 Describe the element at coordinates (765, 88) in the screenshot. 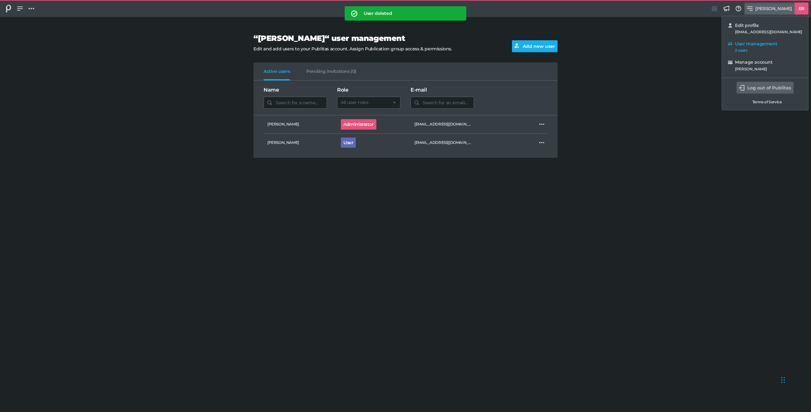

I see `button: Log out of Publitas` at that location.